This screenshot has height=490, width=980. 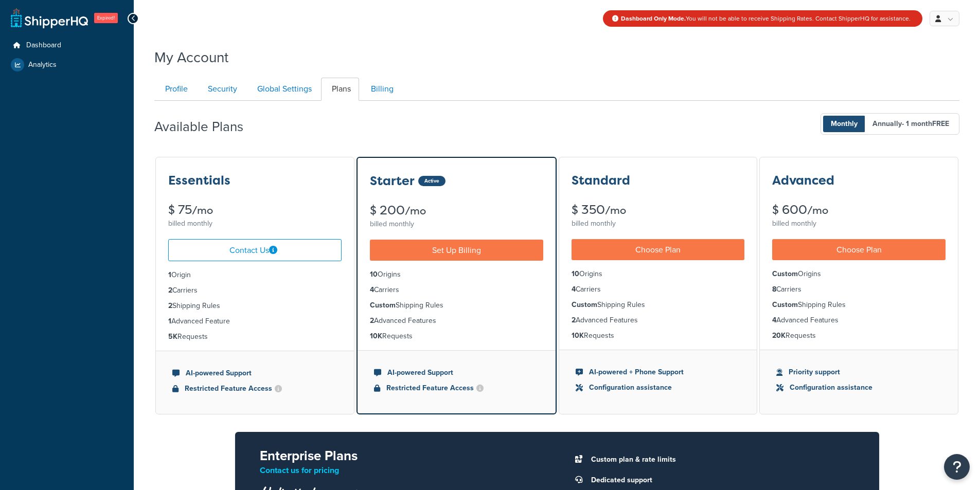 What do you see at coordinates (401, 471) in the screenshot?
I see `p: Contact us for pricing` at bounding box center [401, 471].